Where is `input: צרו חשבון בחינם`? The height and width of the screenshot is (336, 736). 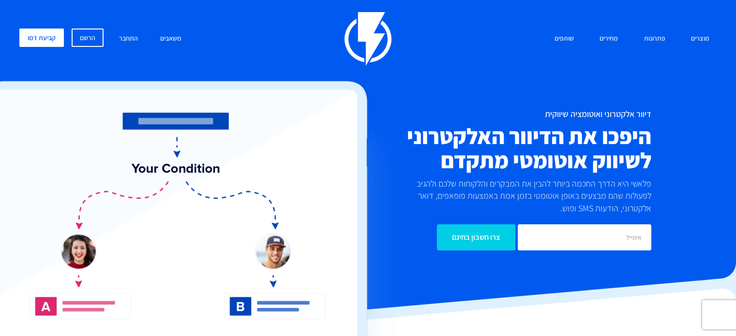
input: צרו חשבון בחינם is located at coordinates (476, 237).